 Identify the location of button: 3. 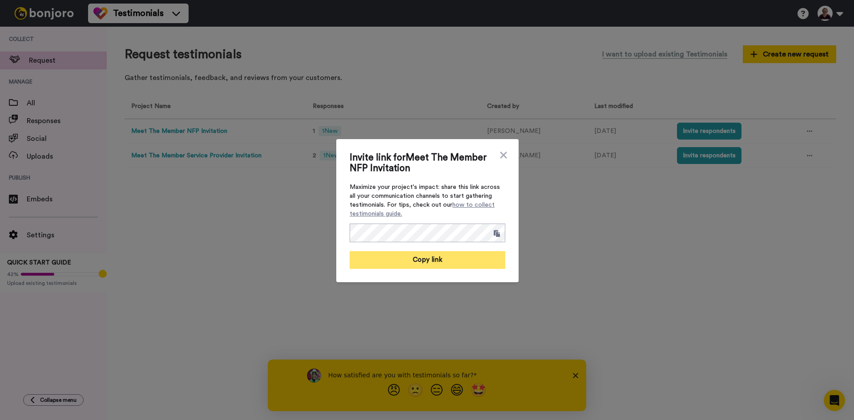
(169, 31).